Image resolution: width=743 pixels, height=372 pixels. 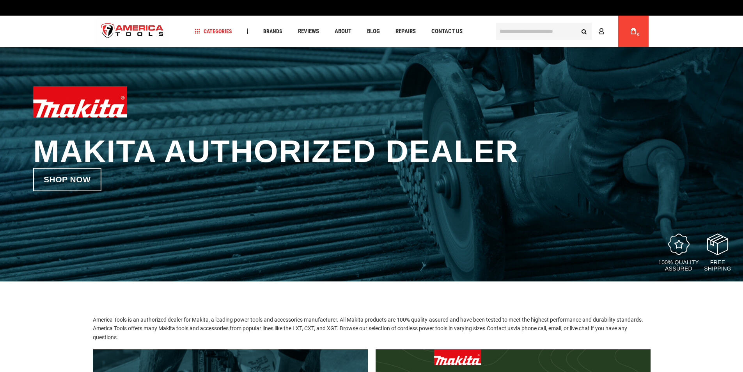 What do you see at coordinates (406, 31) in the screenshot?
I see `a: Repairs` at bounding box center [406, 31].